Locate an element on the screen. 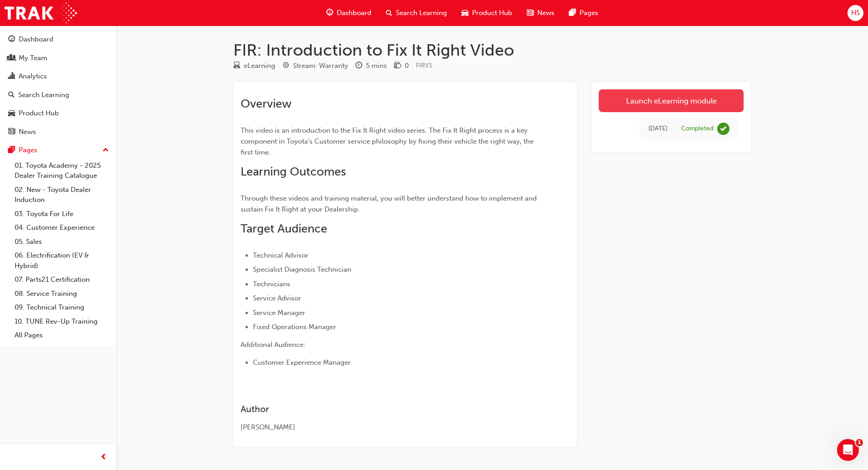 Image resolution: width=868 pixels, height=470 pixels. span: learningRecordVerb_COMPLETE-icon is located at coordinates (723, 129).